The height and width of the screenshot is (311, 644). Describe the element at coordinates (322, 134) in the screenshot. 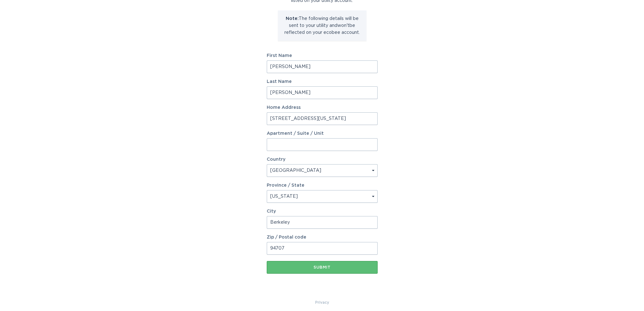

I see `label: Apartment / Suite / Unit` at that location.